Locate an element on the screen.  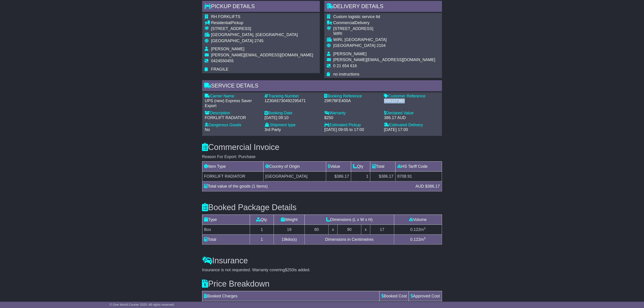
td: 90 is located at coordinates (349, 229).